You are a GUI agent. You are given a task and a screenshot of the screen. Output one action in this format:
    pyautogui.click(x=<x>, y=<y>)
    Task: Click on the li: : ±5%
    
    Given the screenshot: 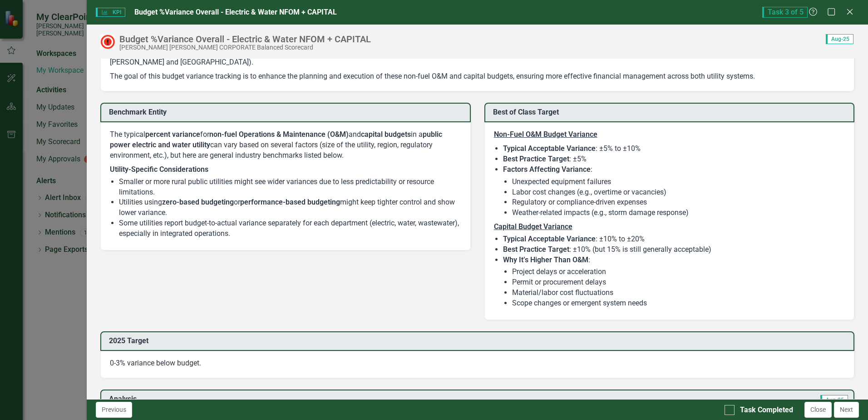 What is the action you would take?
    pyautogui.click(x=674, y=159)
    